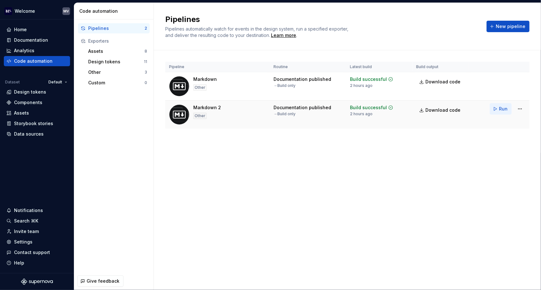  Describe the element at coordinates (114, 28) in the screenshot. I see `a: Pipelines2` at that location.